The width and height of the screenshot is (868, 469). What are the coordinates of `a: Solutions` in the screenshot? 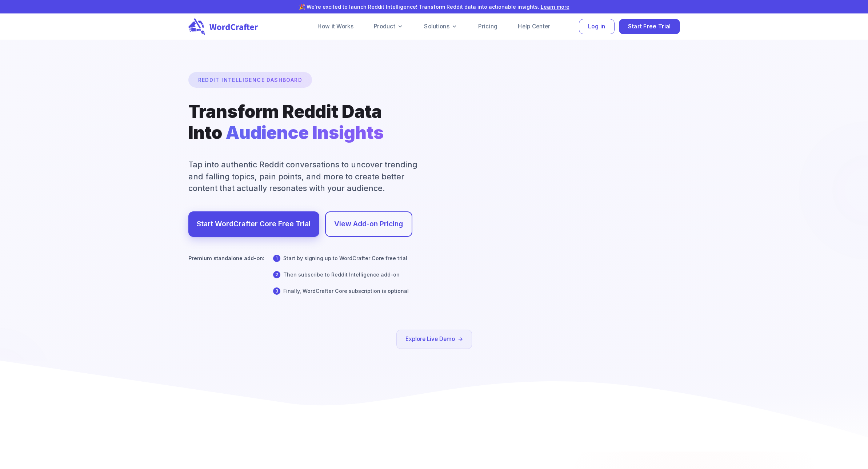 It's located at (441, 26).